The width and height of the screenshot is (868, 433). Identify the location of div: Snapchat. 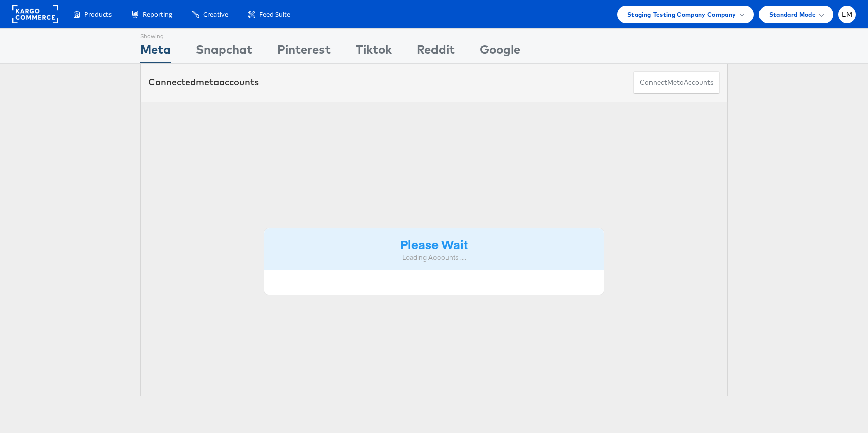
(224, 52).